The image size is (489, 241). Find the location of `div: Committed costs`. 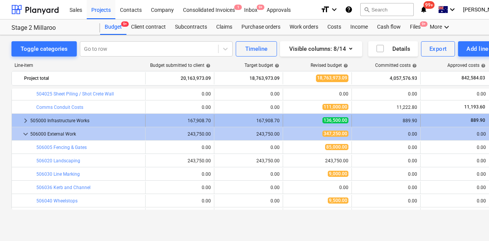

div: Committed costs is located at coordinates (396, 65).